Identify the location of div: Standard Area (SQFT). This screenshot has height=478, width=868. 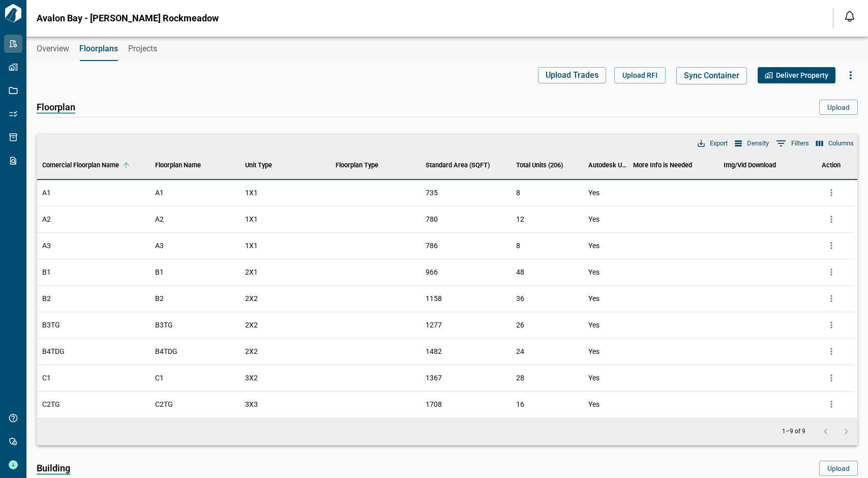
(458, 165).